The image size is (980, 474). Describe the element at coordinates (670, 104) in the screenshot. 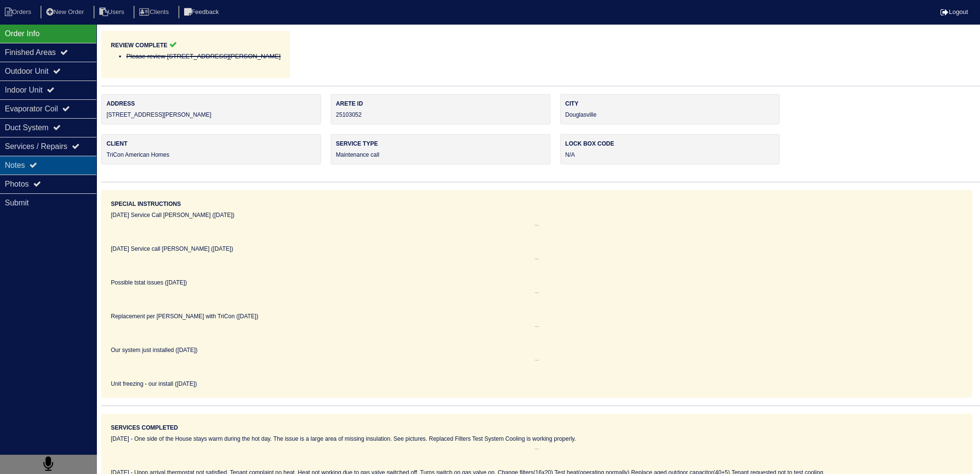

I see `label: City` at that location.